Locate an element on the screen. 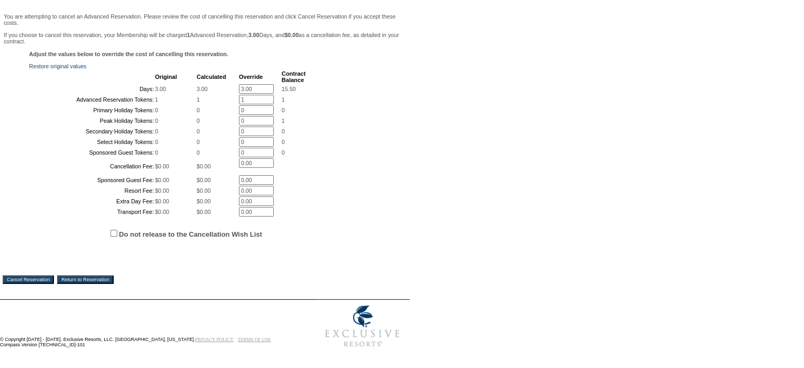  p: If you choose to cancel this reservation, your Membership will be charged Advanced Reservation, D... is located at coordinates (205, 38).